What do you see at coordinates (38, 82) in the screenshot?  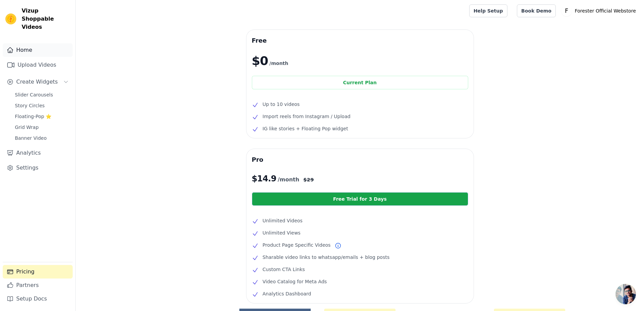 I see `button: Create Widgets` at bounding box center [38, 82].